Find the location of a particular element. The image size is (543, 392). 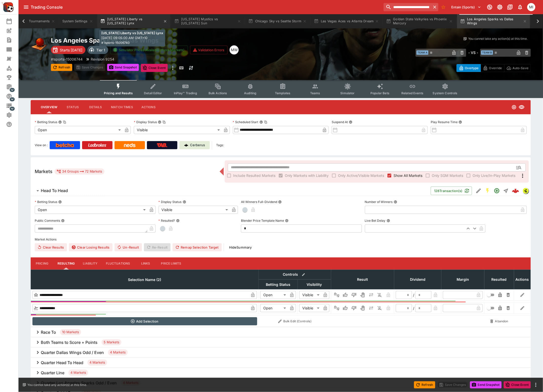

button: Void is located at coordinates (363, 308).